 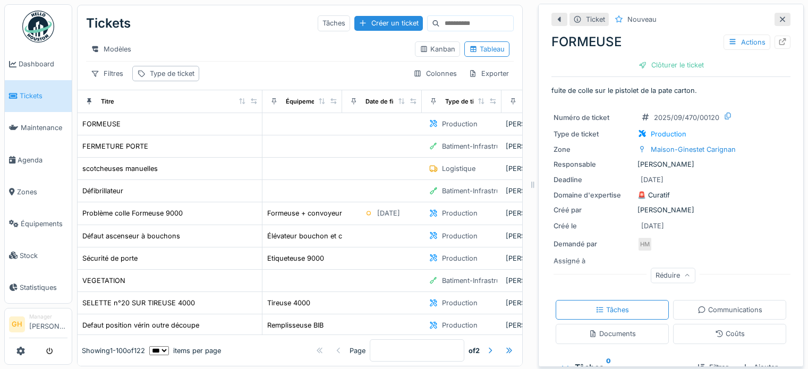 What do you see at coordinates (48, 316) in the screenshot?
I see `div: Manager` at bounding box center [48, 316].